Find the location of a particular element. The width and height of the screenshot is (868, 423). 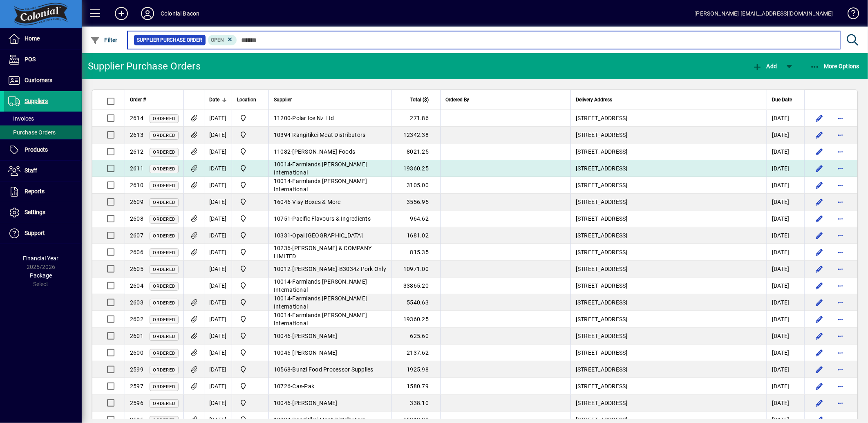

div: Total ($) is located at coordinates (416, 100).